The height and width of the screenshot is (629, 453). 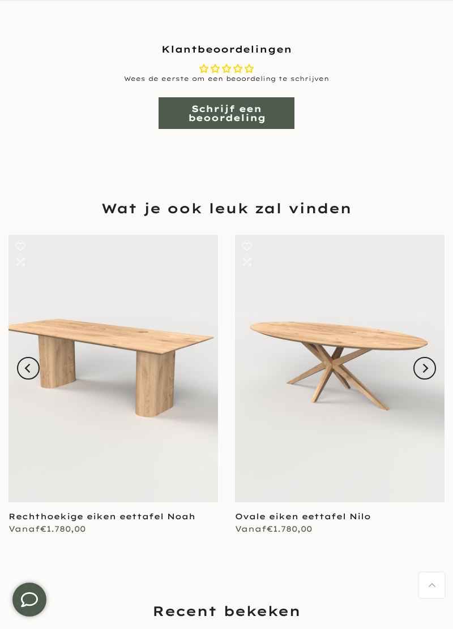 I want to click on span: Wat je ook leuk zal vinden, so click(x=226, y=208).